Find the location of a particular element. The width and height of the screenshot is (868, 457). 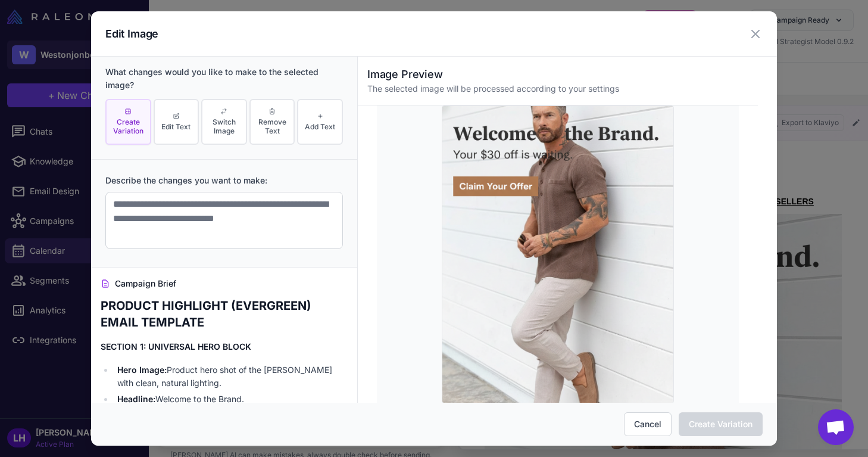

a: SHOP is located at coordinates (66, 56).